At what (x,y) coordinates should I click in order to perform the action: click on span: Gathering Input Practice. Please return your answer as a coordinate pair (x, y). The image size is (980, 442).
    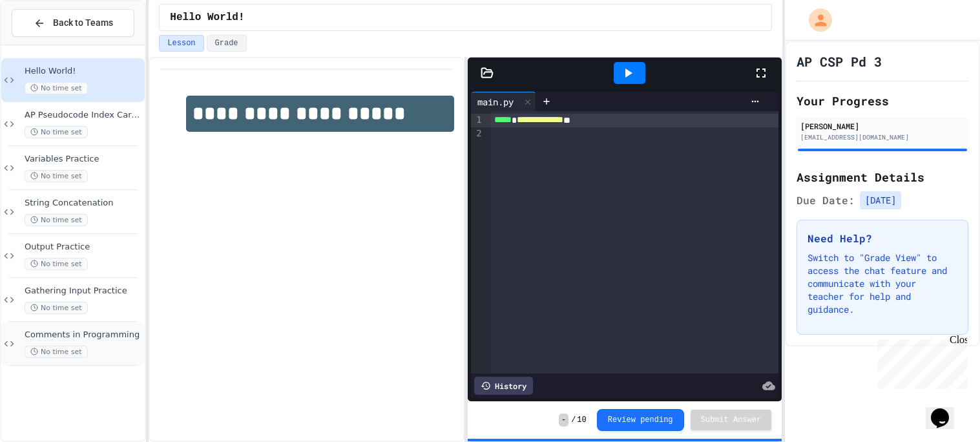
    Looking at the image, I should click on (84, 291).